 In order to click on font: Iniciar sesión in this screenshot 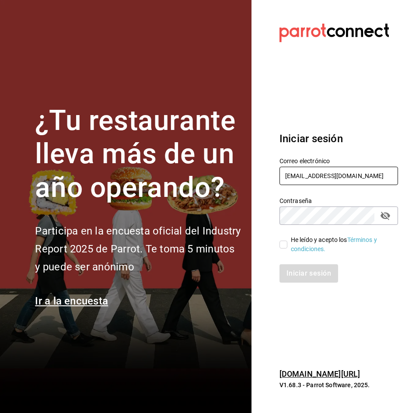, I will do `click(311, 139)`.